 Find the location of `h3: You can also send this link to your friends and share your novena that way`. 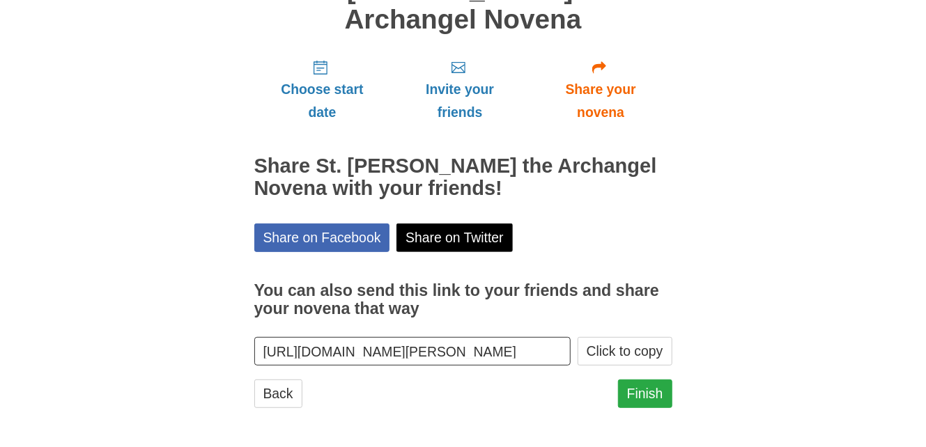

h3: You can also send this link to your friends and share your novena that way is located at coordinates (463, 300).